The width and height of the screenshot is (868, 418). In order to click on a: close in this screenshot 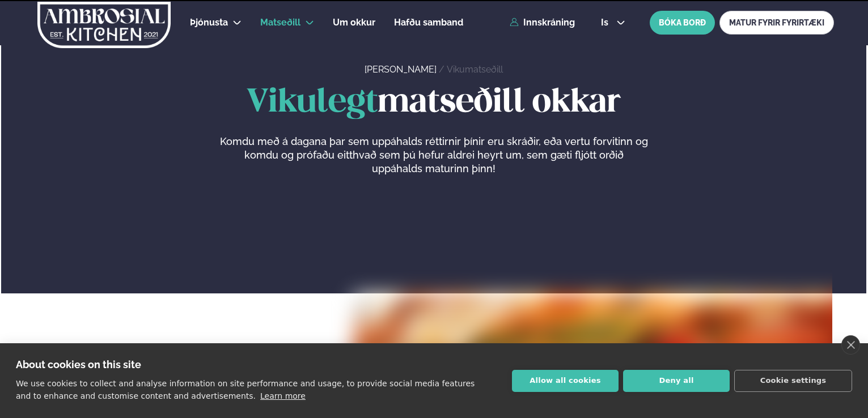, I will do `click(850, 345)`.